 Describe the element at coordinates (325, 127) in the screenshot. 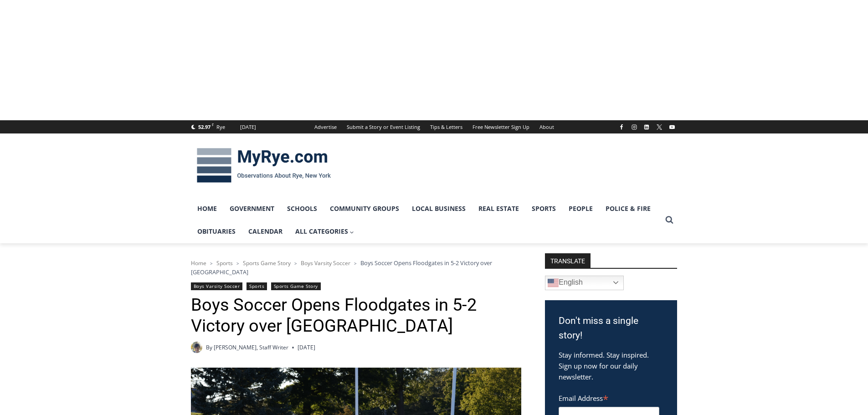

I see `a: Advertise` at that location.